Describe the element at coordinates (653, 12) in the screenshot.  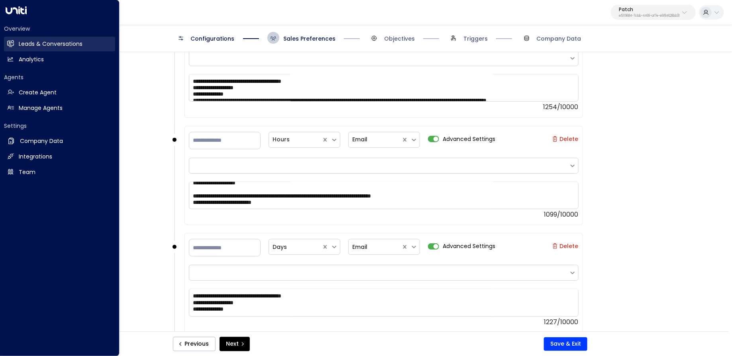
I see `button: Patche5119684-7cbb-4469-af7e-e9f84628bb31` at that location.